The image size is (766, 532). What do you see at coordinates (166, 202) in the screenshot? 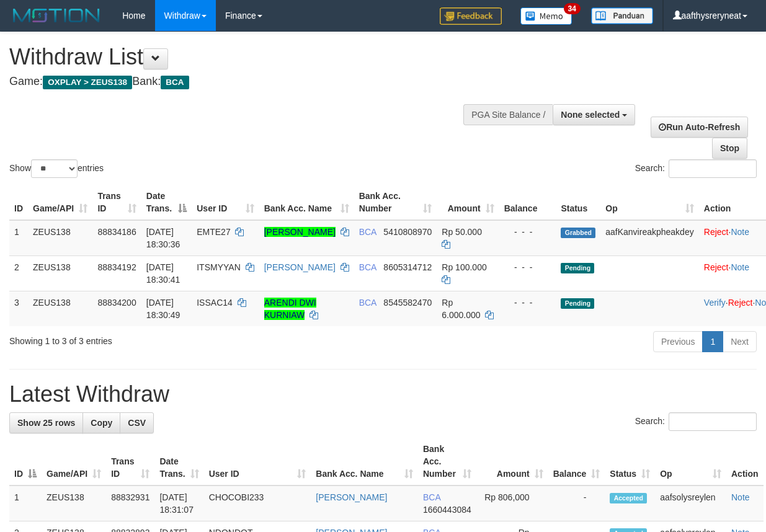
I see `th: Date Trans.: activate to sort column descending` at bounding box center [166, 202].